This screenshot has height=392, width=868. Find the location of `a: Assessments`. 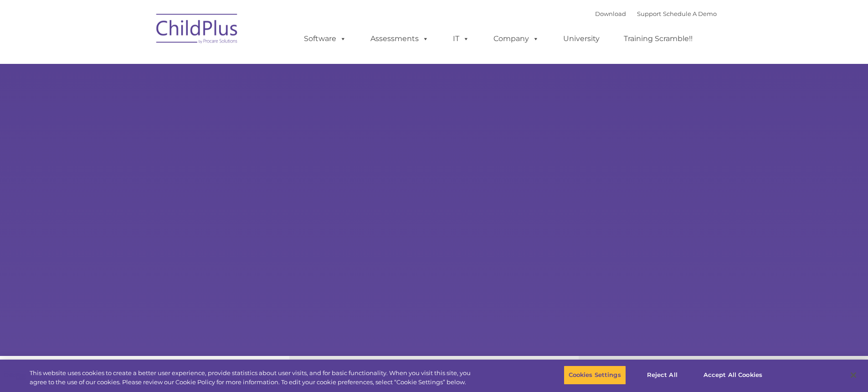

a: Assessments is located at coordinates (400, 39).